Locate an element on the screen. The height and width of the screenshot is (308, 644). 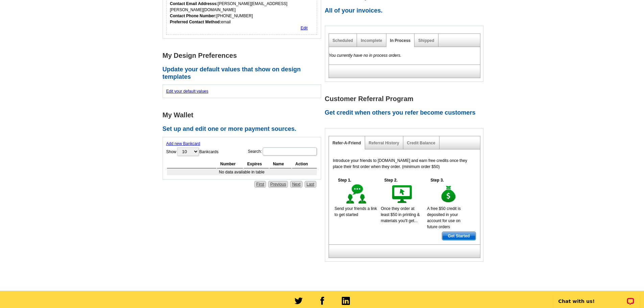
a: Previous is located at coordinates (278, 184).